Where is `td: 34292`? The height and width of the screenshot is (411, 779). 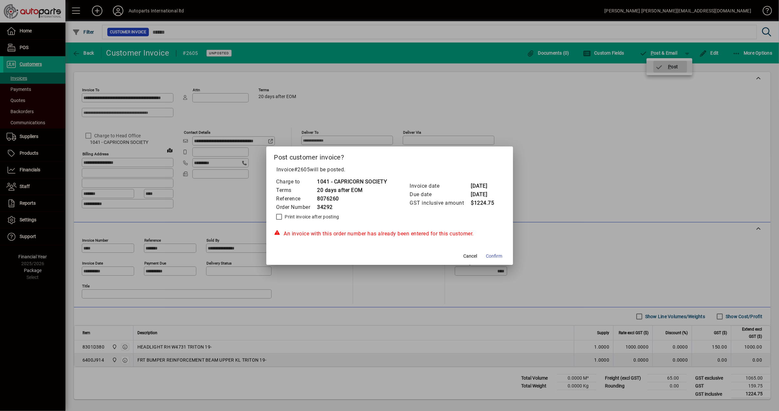 td: 34292 is located at coordinates (352, 208).